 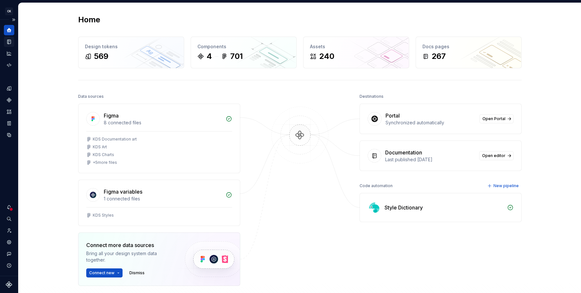 What do you see at coordinates (137, 273) in the screenshot?
I see `span: Dismiss` at bounding box center [137, 273].